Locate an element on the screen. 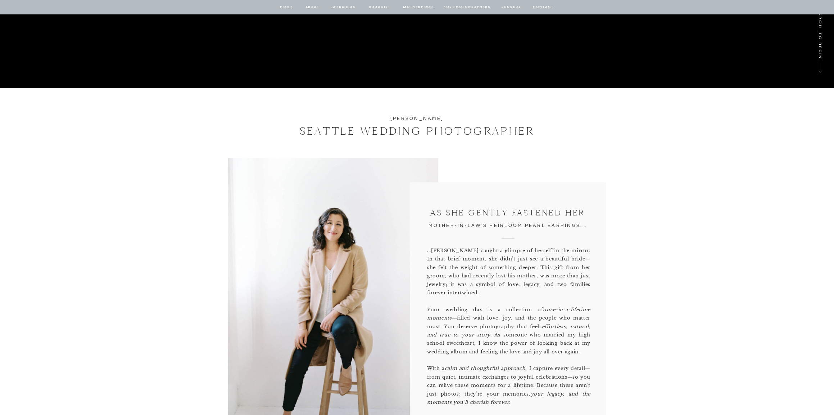  i: effortless, natural, and true to your story is located at coordinates (509, 330).